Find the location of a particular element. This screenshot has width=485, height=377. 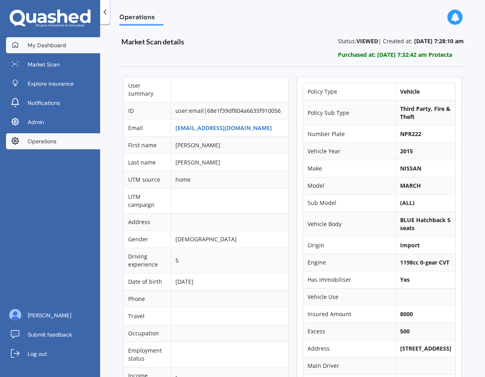

td: Policy Type is located at coordinates (349, 92).